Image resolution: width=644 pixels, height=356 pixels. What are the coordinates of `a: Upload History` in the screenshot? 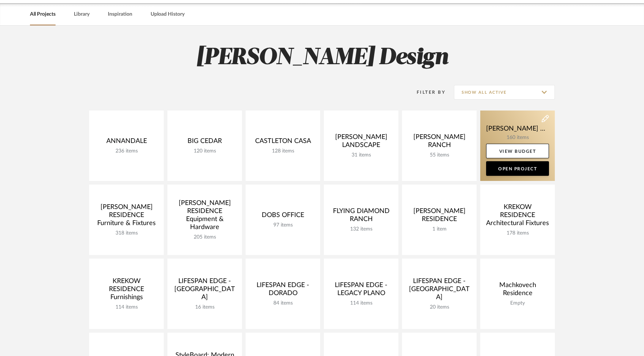 It's located at (167, 14).